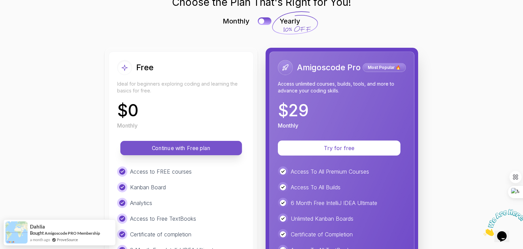  Describe the element at coordinates (141, 203) in the screenshot. I see `p: Analytics` at that location.